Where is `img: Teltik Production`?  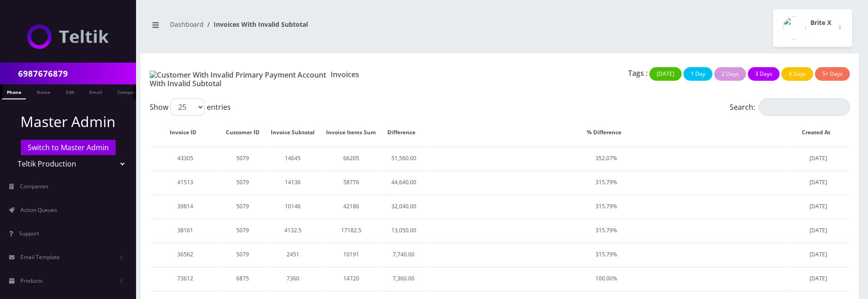
img: Teltik Production is located at coordinates (68, 37).